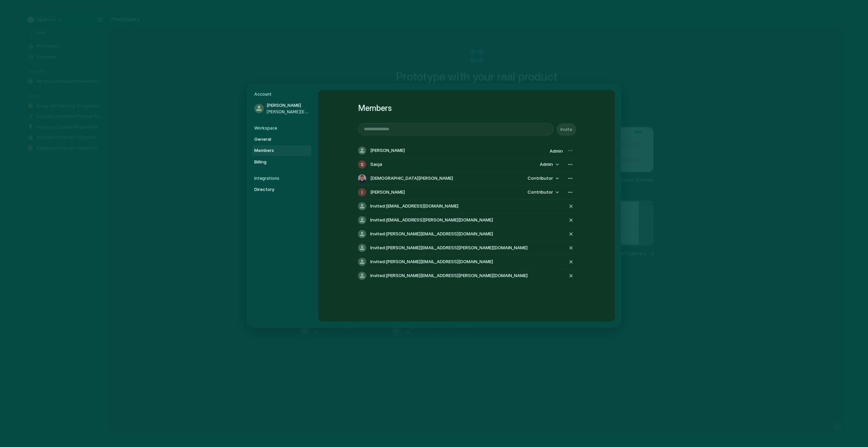 Image resolution: width=868 pixels, height=447 pixels. What do you see at coordinates (282, 150) in the screenshot?
I see `a: Members` at bounding box center [282, 150].